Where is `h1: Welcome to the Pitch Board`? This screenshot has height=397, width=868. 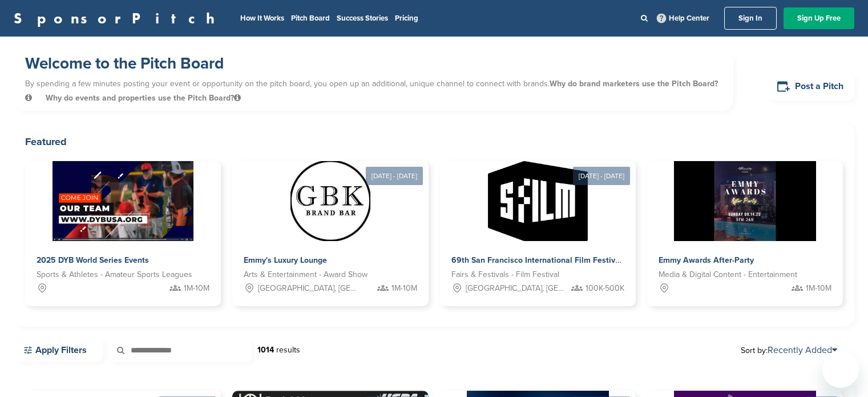
h1: Welcome to the Pitch Board is located at coordinates (373, 64).